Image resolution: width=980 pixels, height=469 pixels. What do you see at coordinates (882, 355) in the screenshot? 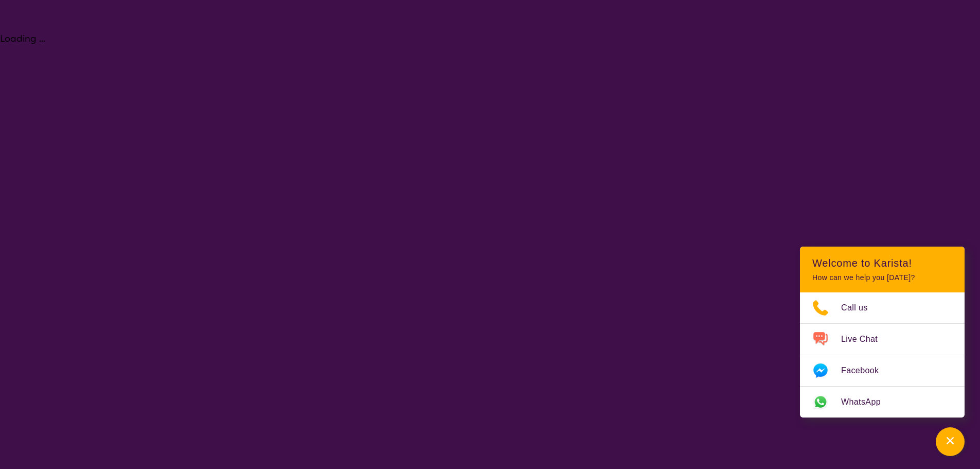
I see `ul: Choose channel` at bounding box center [882, 355].